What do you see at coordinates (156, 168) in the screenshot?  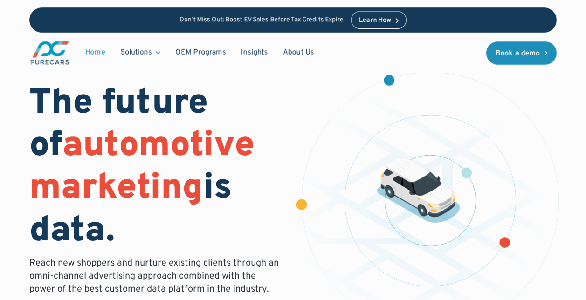 I see `h1: The future of is data.` at bounding box center [156, 168].